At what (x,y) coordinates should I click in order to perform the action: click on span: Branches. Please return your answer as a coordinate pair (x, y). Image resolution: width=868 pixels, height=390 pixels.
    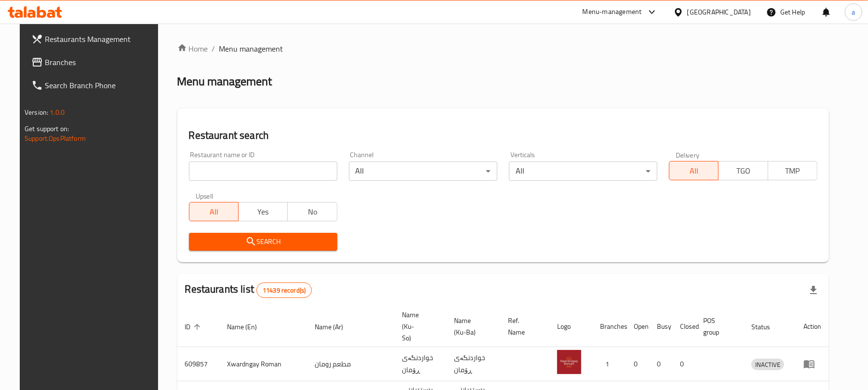
    Looking at the image, I should click on (100, 62).